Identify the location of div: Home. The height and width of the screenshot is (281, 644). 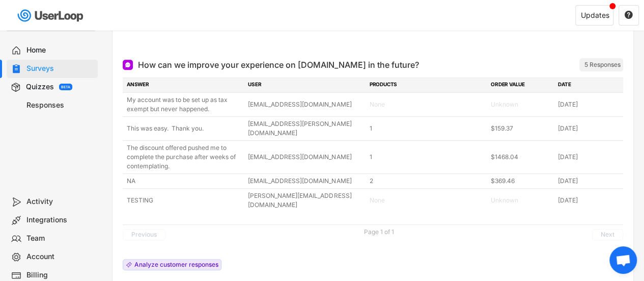
(60, 50).